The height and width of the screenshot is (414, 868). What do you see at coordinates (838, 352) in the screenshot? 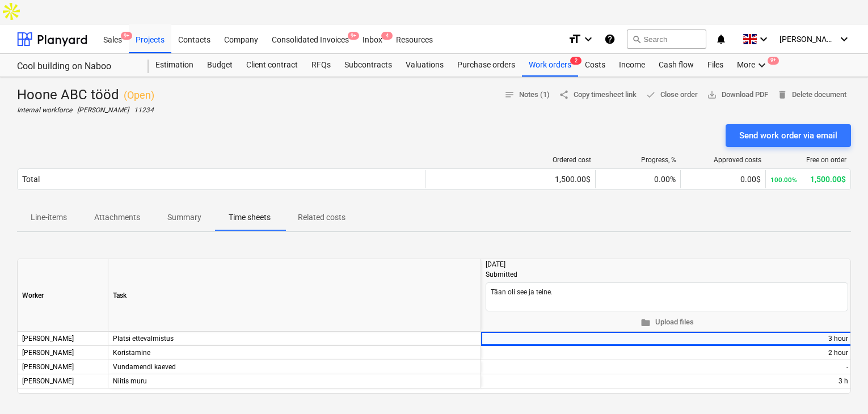
I see `div: 2 hour` at bounding box center [838, 352].